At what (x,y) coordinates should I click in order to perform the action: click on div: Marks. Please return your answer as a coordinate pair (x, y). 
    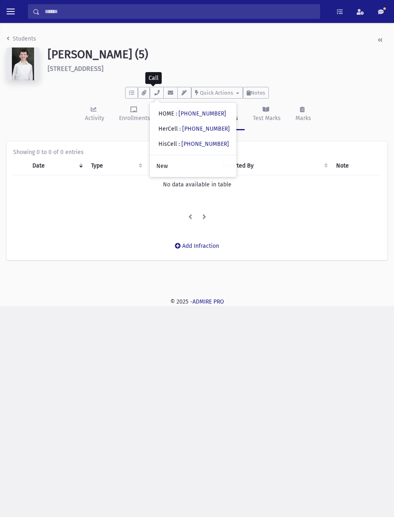
    Looking at the image, I should click on (302, 118).